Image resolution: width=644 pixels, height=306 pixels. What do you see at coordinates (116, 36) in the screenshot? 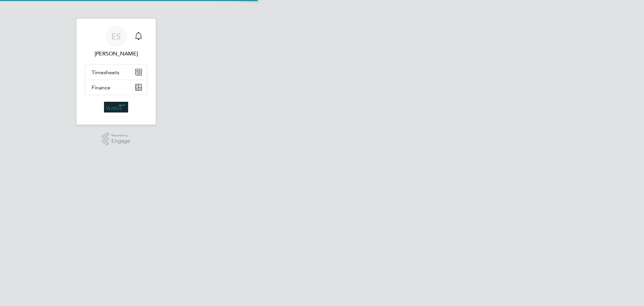
I see `span: ES` at bounding box center [116, 36].